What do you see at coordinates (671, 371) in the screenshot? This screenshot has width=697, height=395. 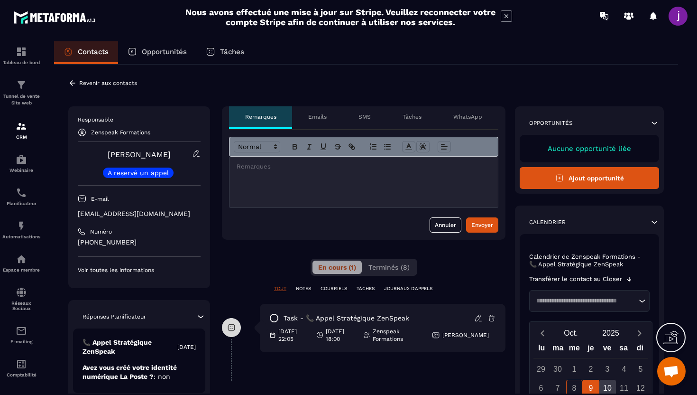 I see `div: Ouvrir le chat` at bounding box center [671, 371].